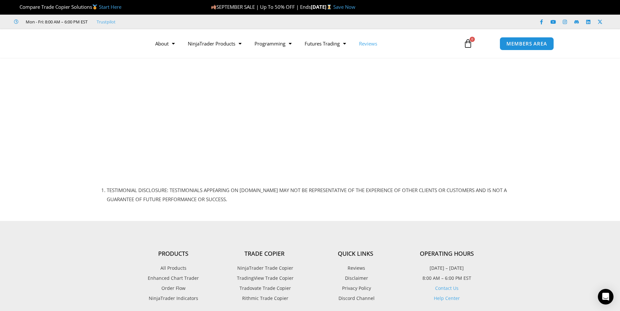 The width and height of the screenshot is (620, 311). What do you see at coordinates (447, 288) in the screenshot?
I see `a: Contact Us` at bounding box center [447, 288].